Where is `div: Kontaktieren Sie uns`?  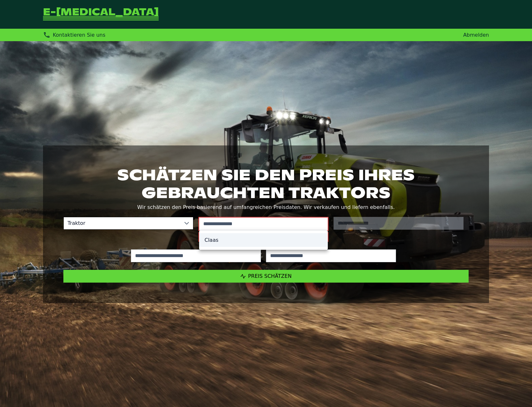
div: Kontaktieren Sie uns is located at coordinates (74, 35).